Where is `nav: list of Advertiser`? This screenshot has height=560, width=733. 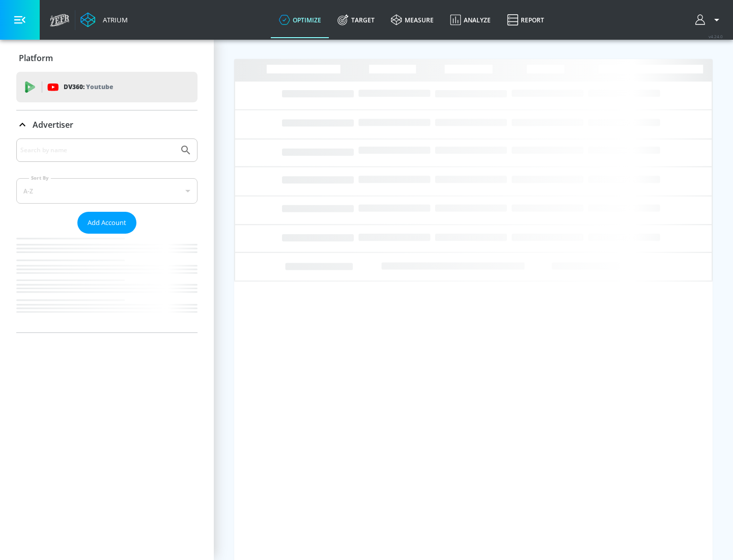 nav: list of Advertiser is located at coordinates (107, 283).